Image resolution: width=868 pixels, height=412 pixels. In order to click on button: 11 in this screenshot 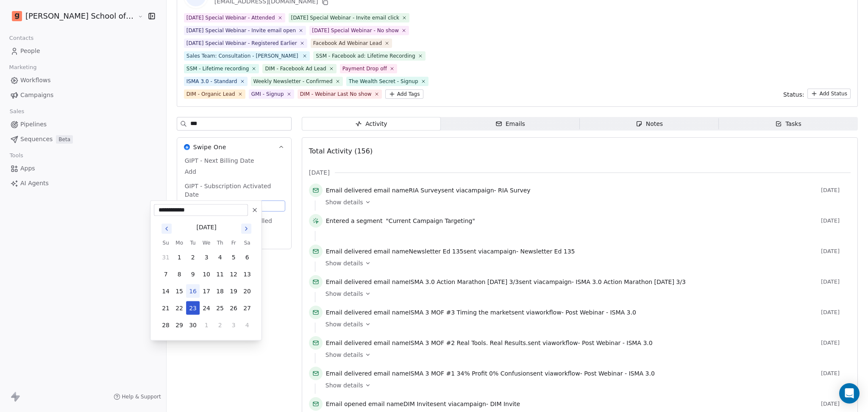, I will do `click(220, 274)`.